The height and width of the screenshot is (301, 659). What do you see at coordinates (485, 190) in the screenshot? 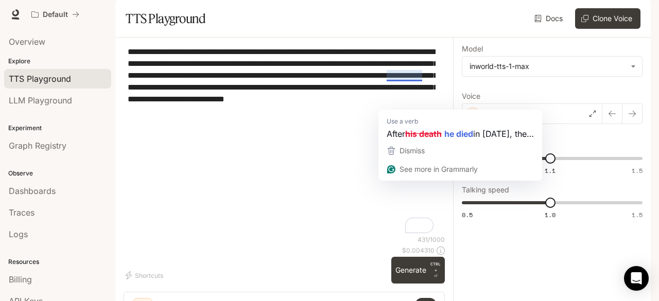
I see `p: Talking speed` at bounding box center [485, 190].